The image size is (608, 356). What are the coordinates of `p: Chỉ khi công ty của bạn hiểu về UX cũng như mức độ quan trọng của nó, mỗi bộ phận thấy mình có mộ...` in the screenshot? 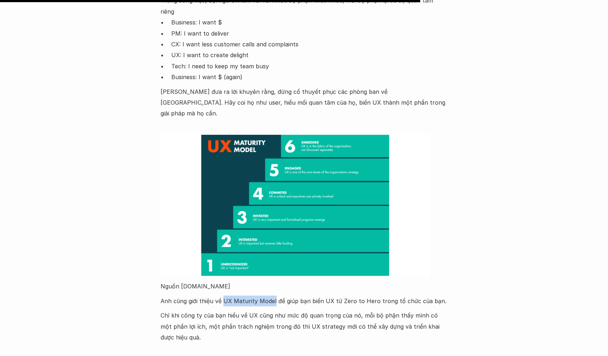 It's located at (304, 326).